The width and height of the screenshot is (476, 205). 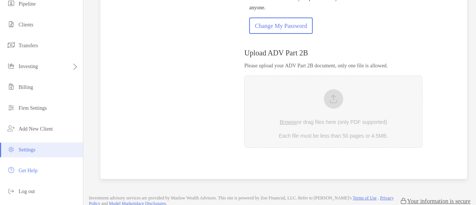 I want to click on span: Browseor drag files here (only PDF supported)Each file must be less than 50 pages or 4.5MB., so click(x=334, y=112).